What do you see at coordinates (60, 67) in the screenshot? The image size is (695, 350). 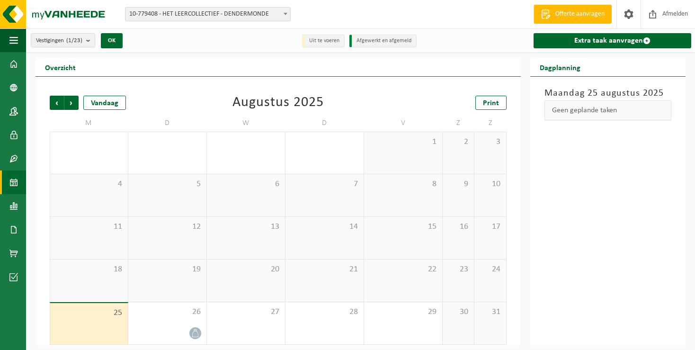 I see `h2: Overzicht` at bounding box center [60, 67].